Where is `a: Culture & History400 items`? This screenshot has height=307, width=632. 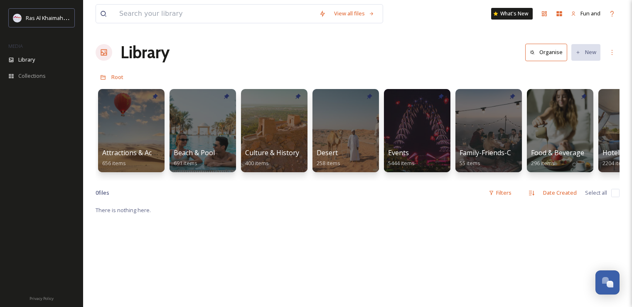
a: Culture & History400 items is located at coordinates (272, 157).